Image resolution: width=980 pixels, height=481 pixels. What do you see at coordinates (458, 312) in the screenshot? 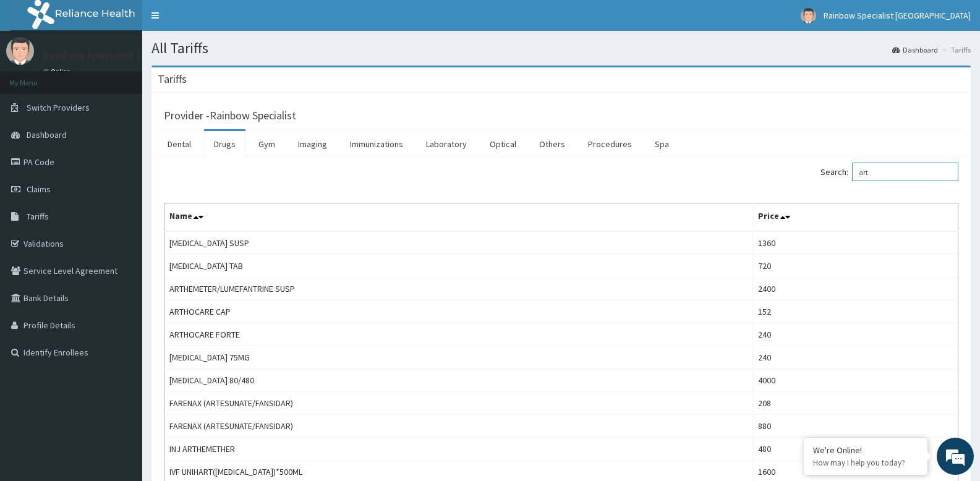
I see `td: ARTHOCARE CAP` at bounding box center [458, 312].